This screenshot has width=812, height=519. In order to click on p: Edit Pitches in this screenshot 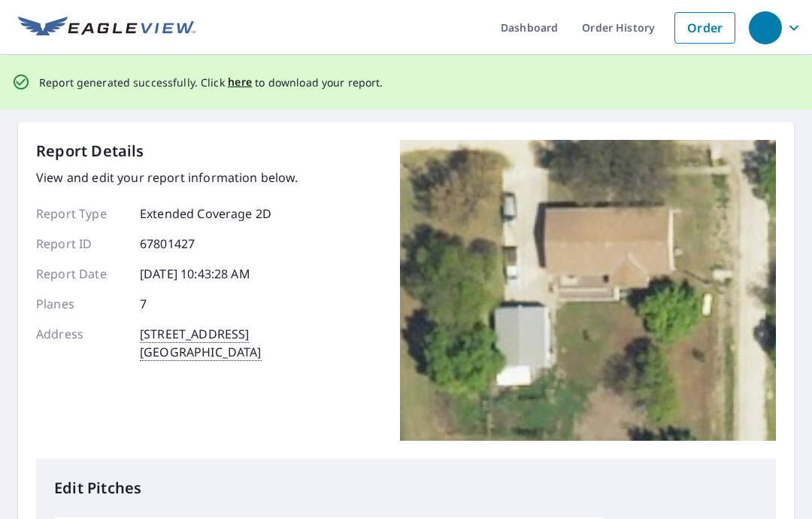, I will do `click(406, 488)`.